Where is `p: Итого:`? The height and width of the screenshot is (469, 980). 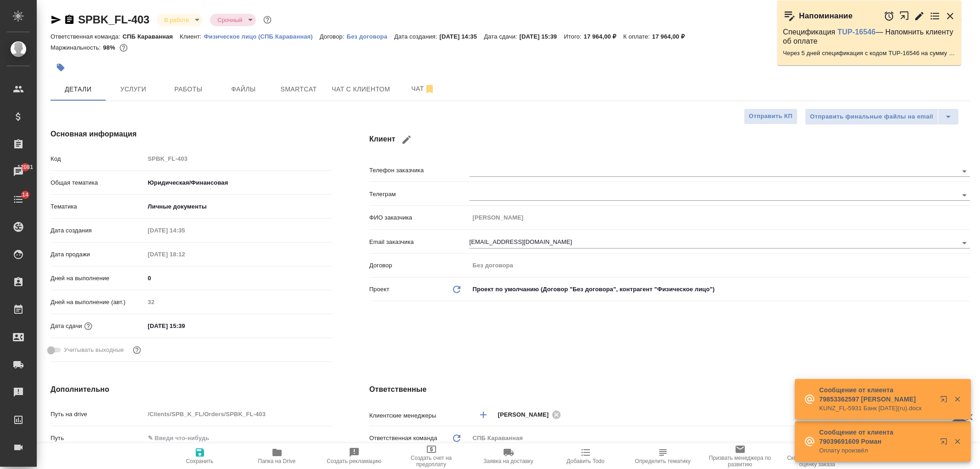
p: Итого: is located at coordinates (573, 36).